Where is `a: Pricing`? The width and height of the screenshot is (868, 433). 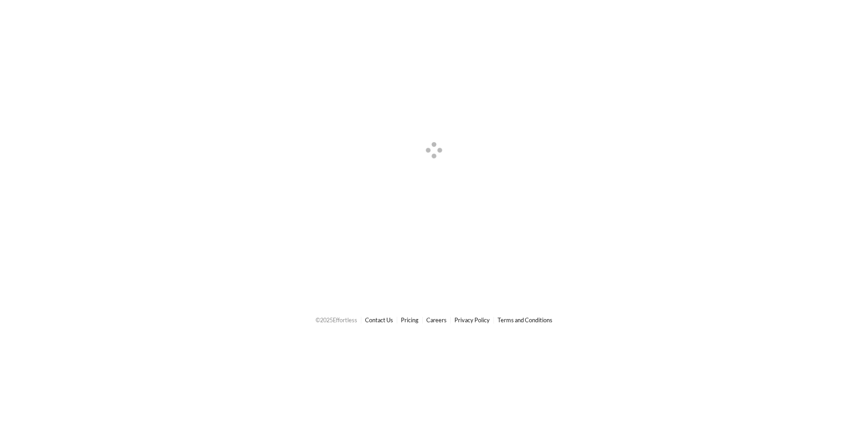
a: Pricing is located at coordinates (409, 320).